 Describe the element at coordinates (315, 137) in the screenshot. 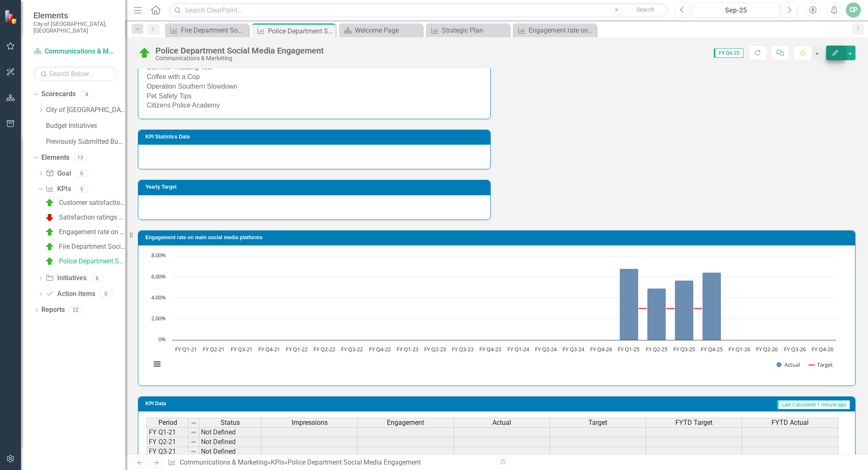

I see `h3: KPI Statistics Data` at that location.